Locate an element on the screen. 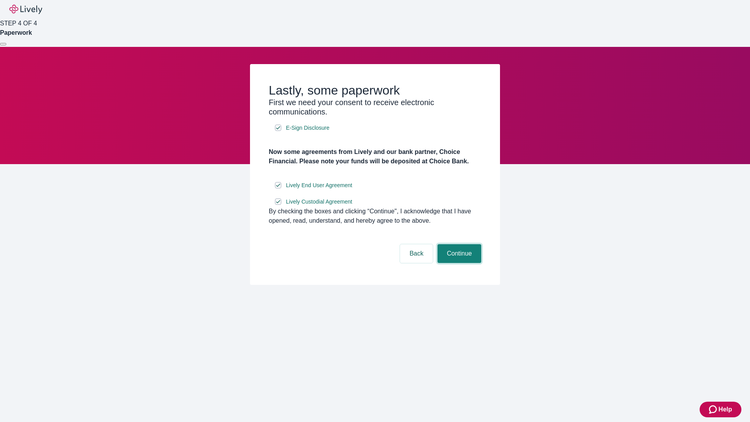 This screenshot has width=750, height=422. div: By checking the boxes and clicking “Continue", I acknowledge that I have opened, read, understand... is located at coordinates (375, 216).